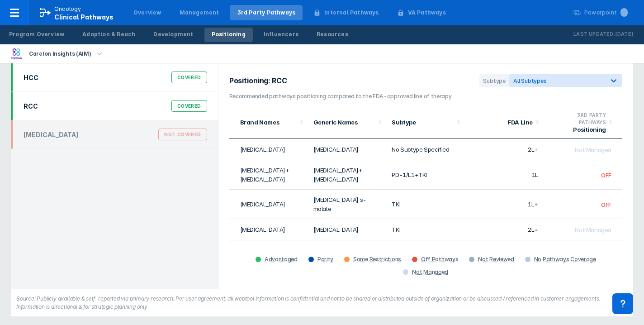  Describe the element at coordinates (427, 13) in the screenshot. I see `div: VA Pathways` at that location.